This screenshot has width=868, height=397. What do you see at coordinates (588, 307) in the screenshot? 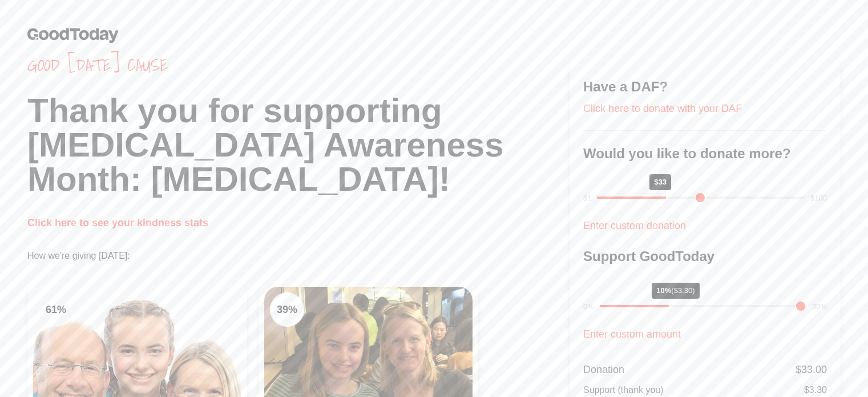
I see `div: 0%` at bounding box center [588, 307].